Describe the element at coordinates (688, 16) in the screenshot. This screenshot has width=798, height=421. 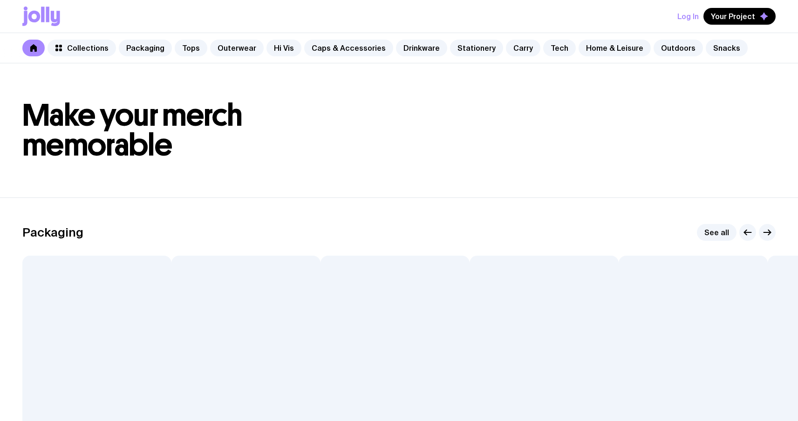
I see `button: Log In` at that location.